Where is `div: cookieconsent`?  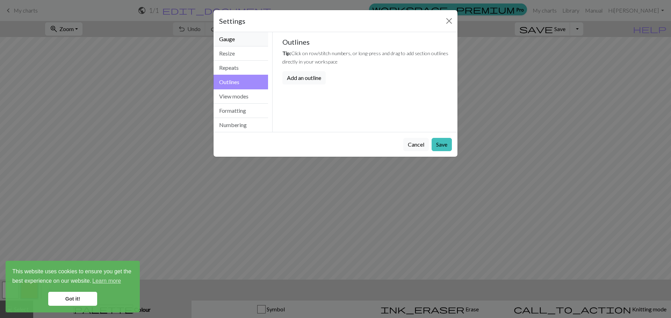
div: cookieconsent is located at coordinates (73, 287).